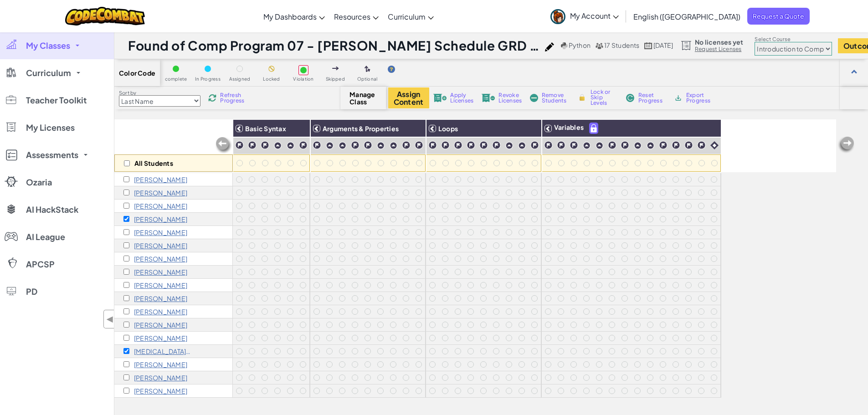  What do you see at coordinates (794, 39) in the screenshot?
I see `label: Select Course` at bounding box center [794, 39].